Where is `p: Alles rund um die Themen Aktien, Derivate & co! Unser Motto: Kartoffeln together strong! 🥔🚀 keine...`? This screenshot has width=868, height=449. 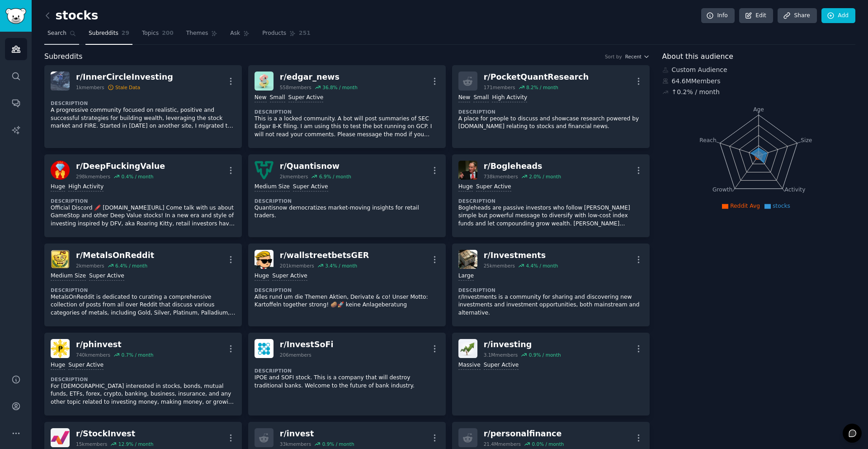 p: Alles rund um die Themen Aktien, Derivate & co! Unser Motto: Kartoffeln together strong! 🥔🚀 keine... is located at coordinates (347, 301).